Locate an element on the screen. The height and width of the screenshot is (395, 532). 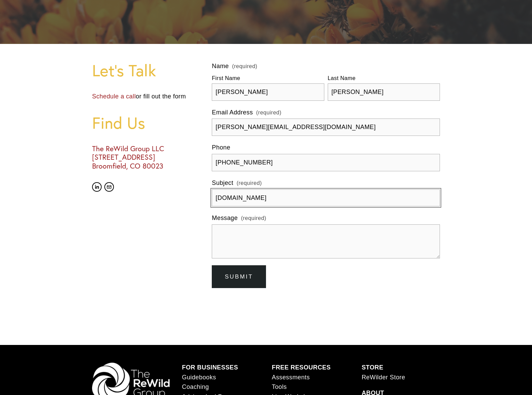
a: LinkedIn is located at coordinates (97, 187).